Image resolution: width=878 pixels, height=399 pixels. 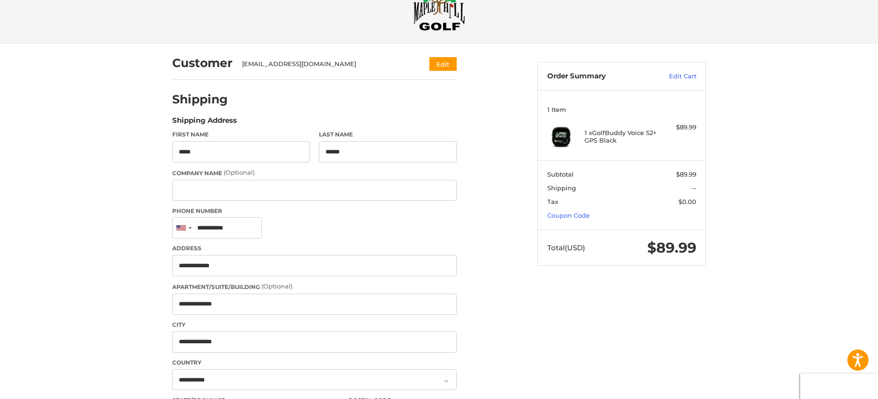 I want to click on div: $89.99, so click(x=678, y=127).